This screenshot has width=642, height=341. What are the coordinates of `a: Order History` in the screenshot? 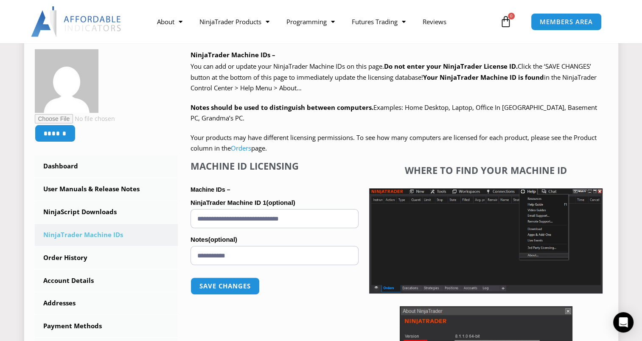 It's located at (106, 258).